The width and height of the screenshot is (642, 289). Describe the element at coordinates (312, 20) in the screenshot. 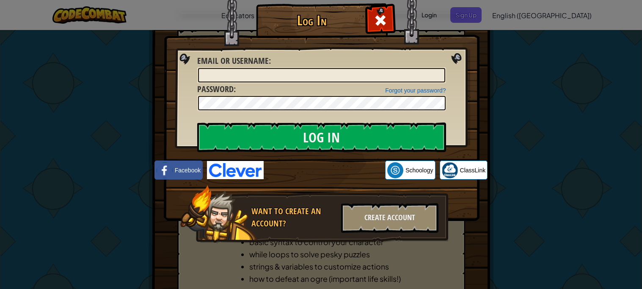

I see `h1: Log In` at that location.